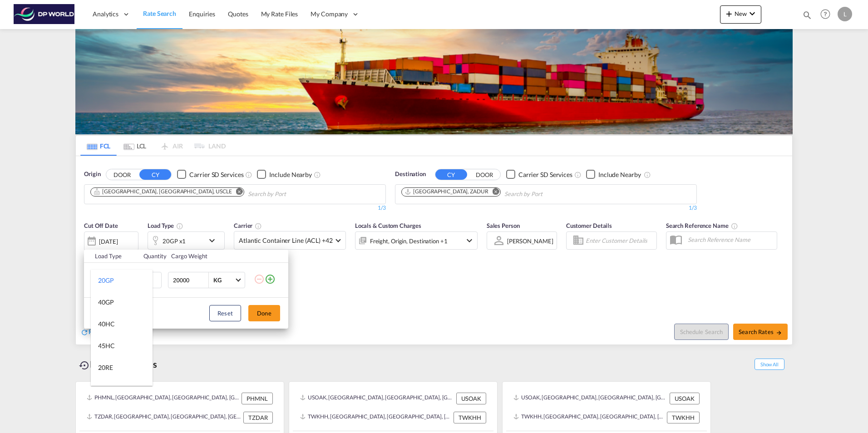 The height and width of the screenshot is (433, 868). I want to click on div: 20GP, so click(106, 280).